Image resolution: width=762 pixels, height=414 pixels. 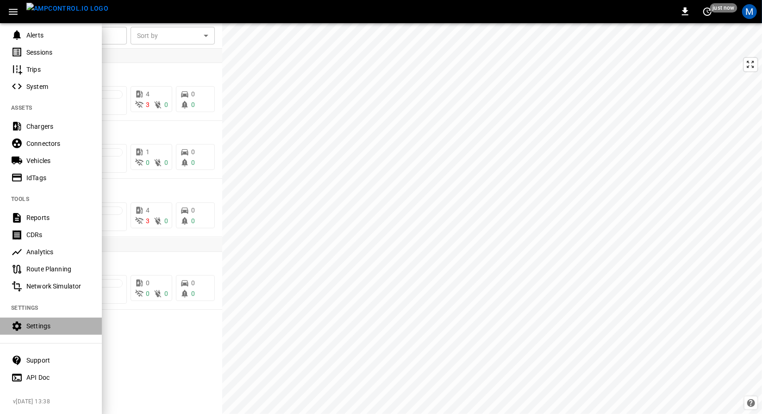 What do you see at coordinates (58, 35) in the screenshot?
I see `div: Alerts` at bounding box center [58, 35].